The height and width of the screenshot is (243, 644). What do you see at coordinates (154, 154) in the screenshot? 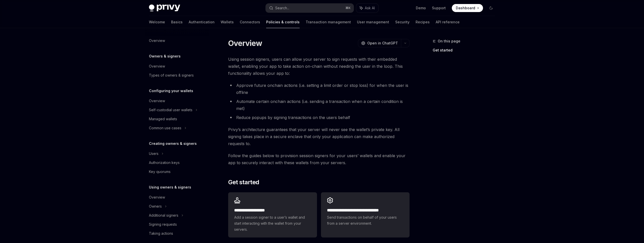
I see `div: Users` at bounding box center [154, 154].